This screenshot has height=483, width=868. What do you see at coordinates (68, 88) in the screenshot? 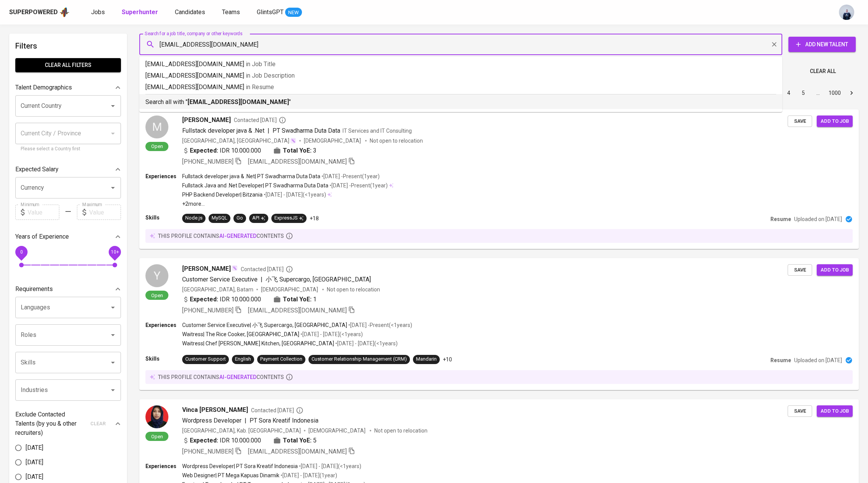
I see `div: Talent Demographics` at bounding box center [68, 88].